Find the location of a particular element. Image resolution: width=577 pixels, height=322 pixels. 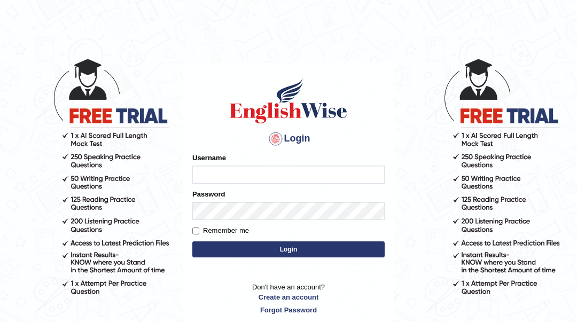

h4: Login is located at coordinates (289, 139).